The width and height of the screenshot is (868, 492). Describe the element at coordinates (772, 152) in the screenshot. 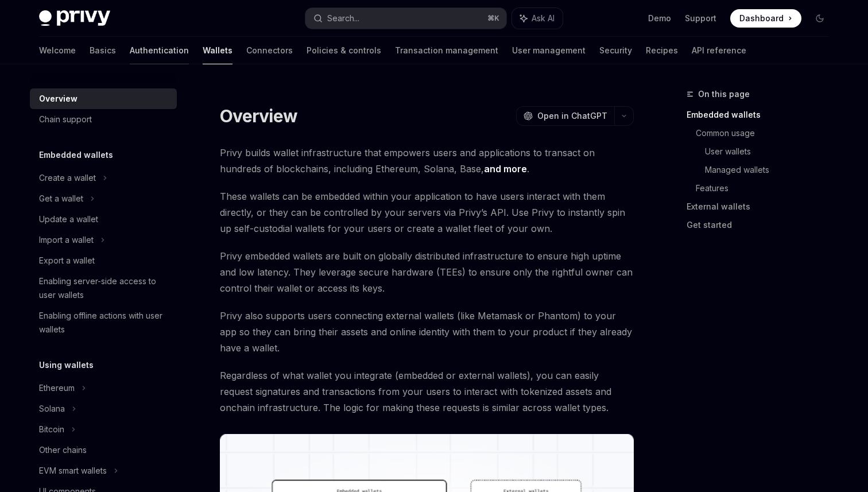

I see `a: User wallets` at that location.